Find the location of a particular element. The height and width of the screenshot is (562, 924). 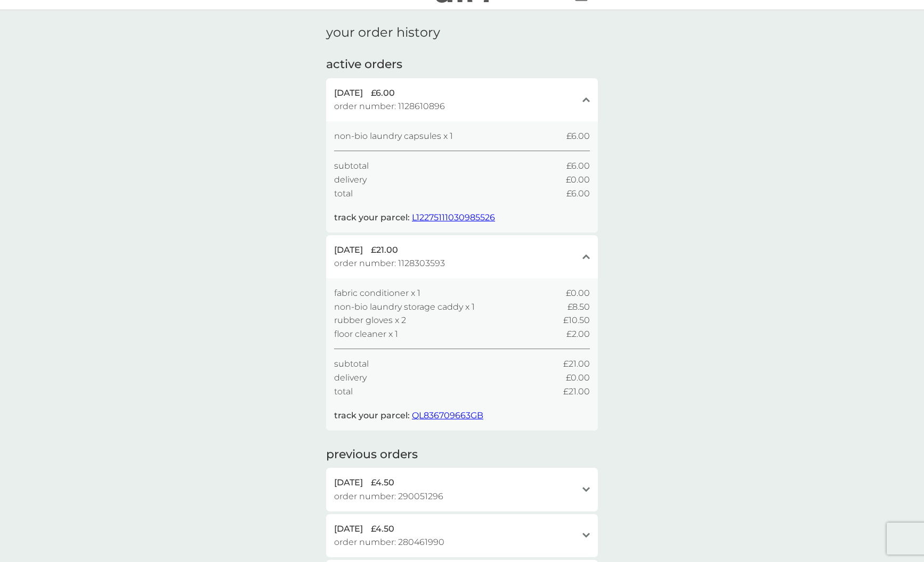

h1: your order history is located at coordinates (383, 33).